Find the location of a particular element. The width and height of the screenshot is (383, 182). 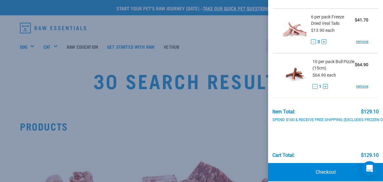

span: 3 is located at coordinates (318, 42).